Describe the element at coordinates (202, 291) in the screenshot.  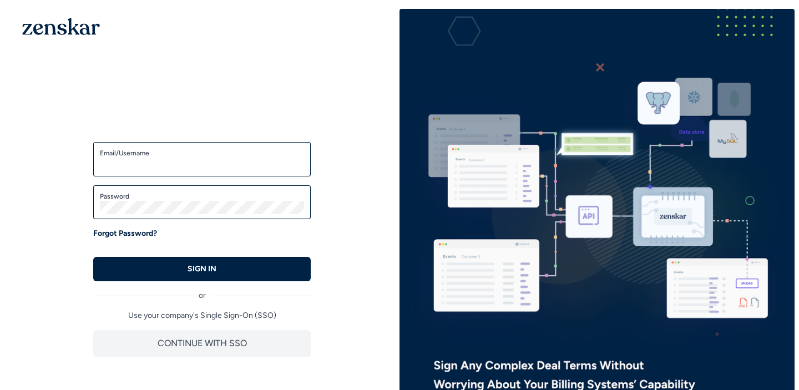
I see `div: or` at that location.